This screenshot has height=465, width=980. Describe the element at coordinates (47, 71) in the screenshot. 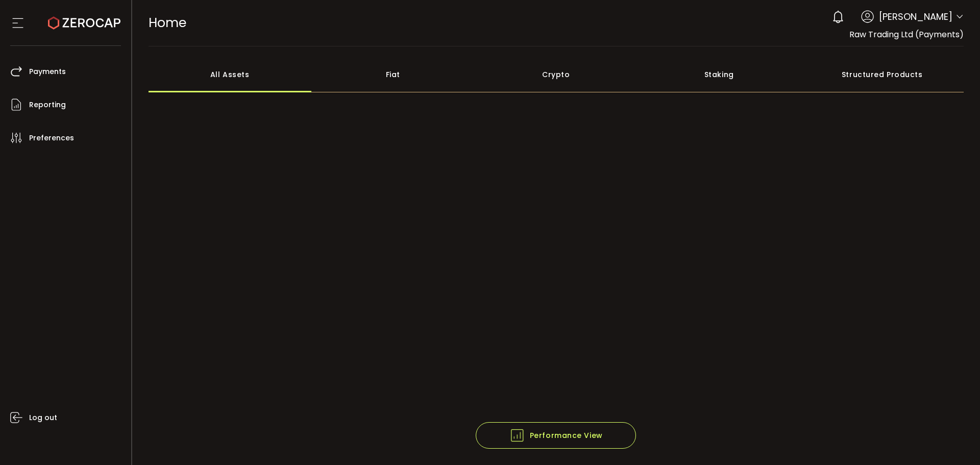

I see `span: Payments` at that location.